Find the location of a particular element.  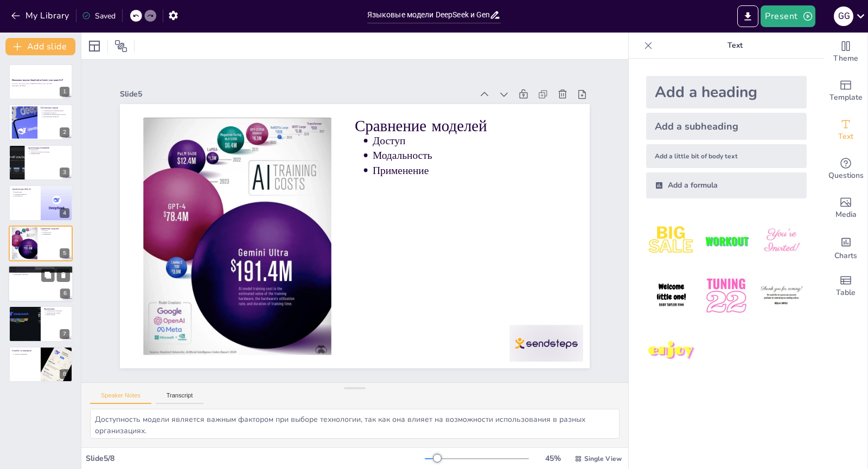

div: Add a heading is located at coordinates (726, 92).